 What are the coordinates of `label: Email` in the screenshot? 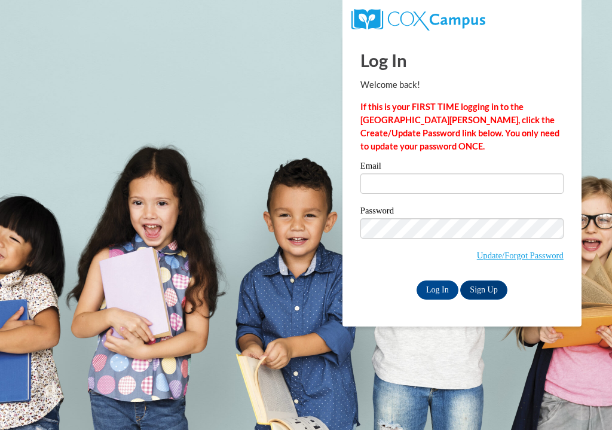 It's located at (462, 167).